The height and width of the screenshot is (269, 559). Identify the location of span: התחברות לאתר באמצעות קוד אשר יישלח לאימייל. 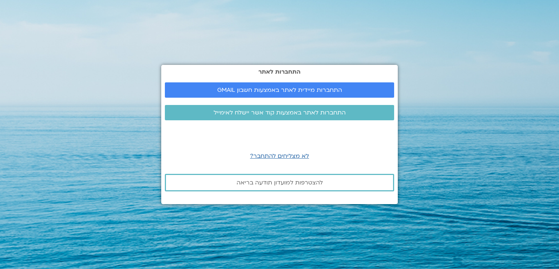
(280, 113).